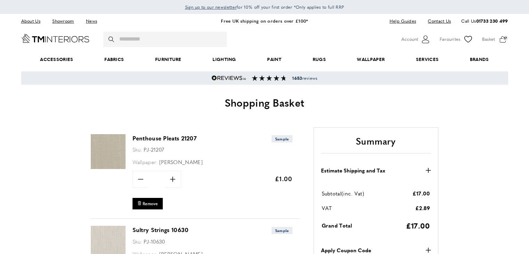 The image size is (529, 254). I want to click on span: Shopping Basket, so click(265, 102).